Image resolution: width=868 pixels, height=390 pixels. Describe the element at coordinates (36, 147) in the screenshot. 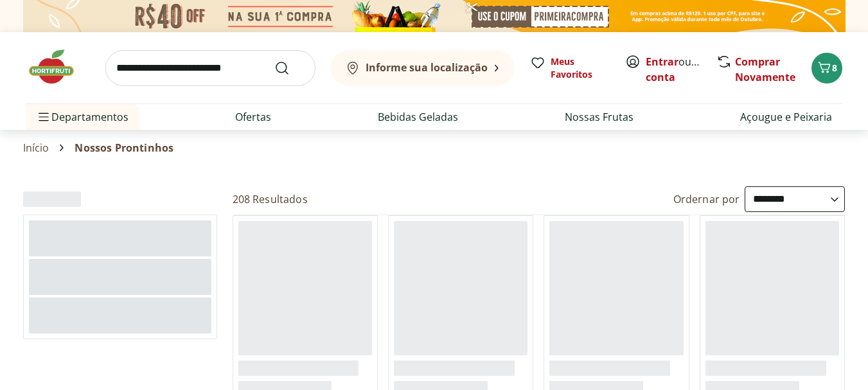

I see `a: Início` at that location.